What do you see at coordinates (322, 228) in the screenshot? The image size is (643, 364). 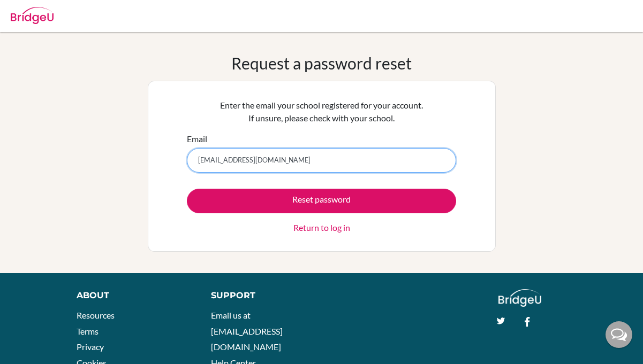 I see `a: Return to log in` at bounding box center [322, 228].